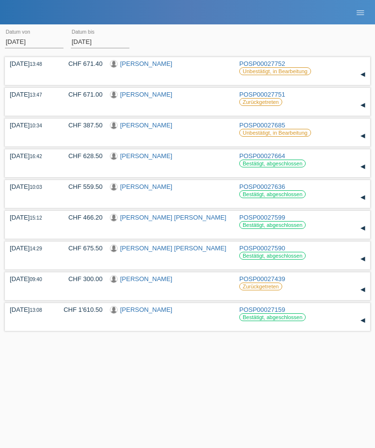 Image resolution: width=375 pixels, height=448 pixels. Describe the element at coordinates (262, 248) in the screenshot. I see `a: POSP00027590` at that location.